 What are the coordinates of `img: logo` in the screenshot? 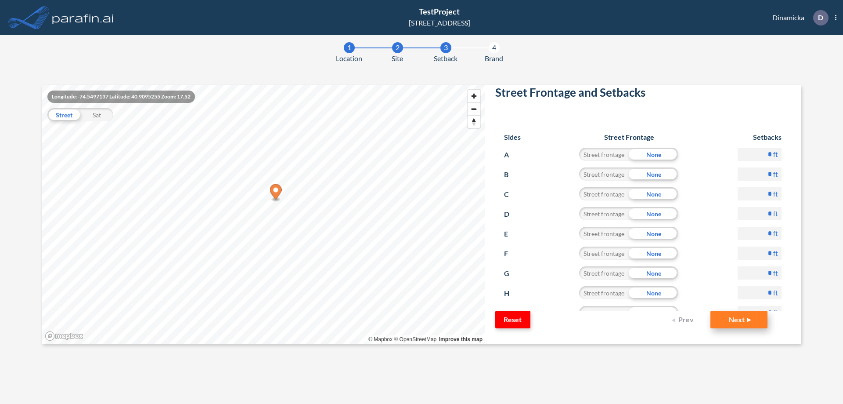 It's located at (83, 18).